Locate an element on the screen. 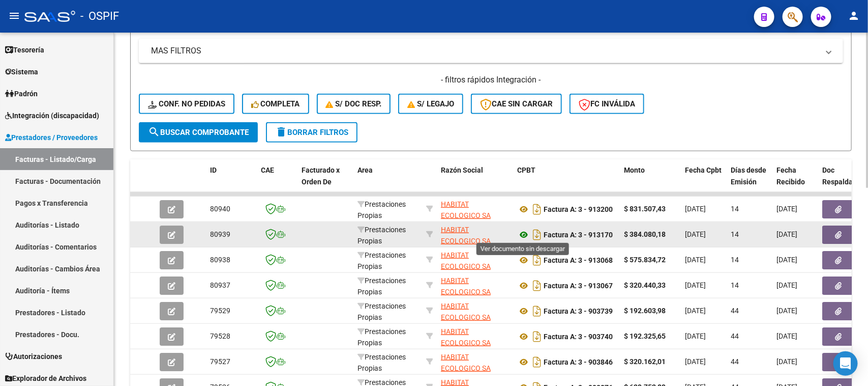 Image resolution: width=868 pixels, height=386 pixels. strong: $ 575.834,72 is located at coordinates (645, 260).